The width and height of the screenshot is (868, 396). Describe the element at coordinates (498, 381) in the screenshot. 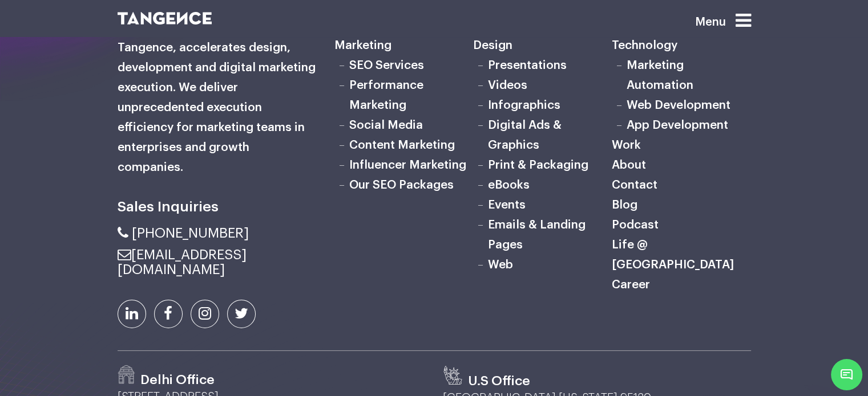

I see `h3: U.S Office` at that location.